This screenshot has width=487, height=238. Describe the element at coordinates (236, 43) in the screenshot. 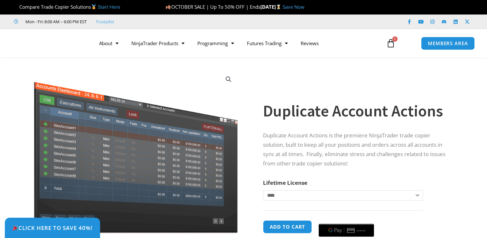

I see `nav: Menu` at that location.